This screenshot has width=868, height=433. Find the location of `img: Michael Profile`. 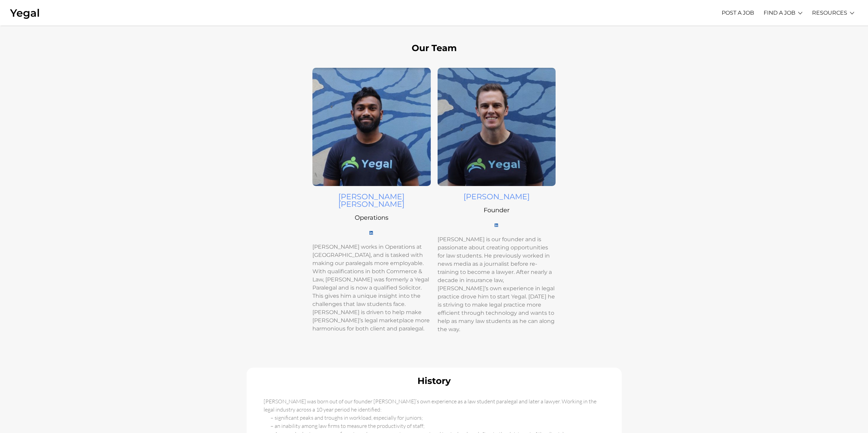

img: Michael Profile is located at coordinates (497, 127).